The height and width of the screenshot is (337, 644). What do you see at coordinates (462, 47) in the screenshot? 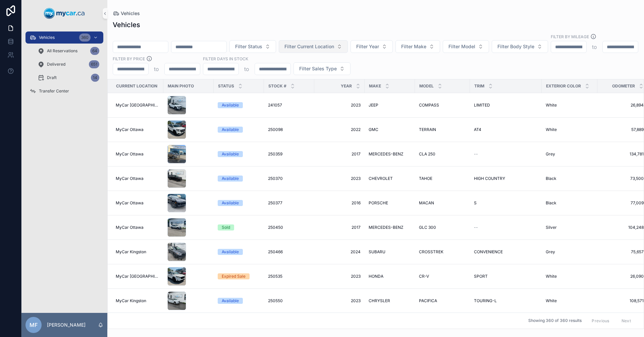
I see `span: Filter Model` at bounding box center [462, 47].